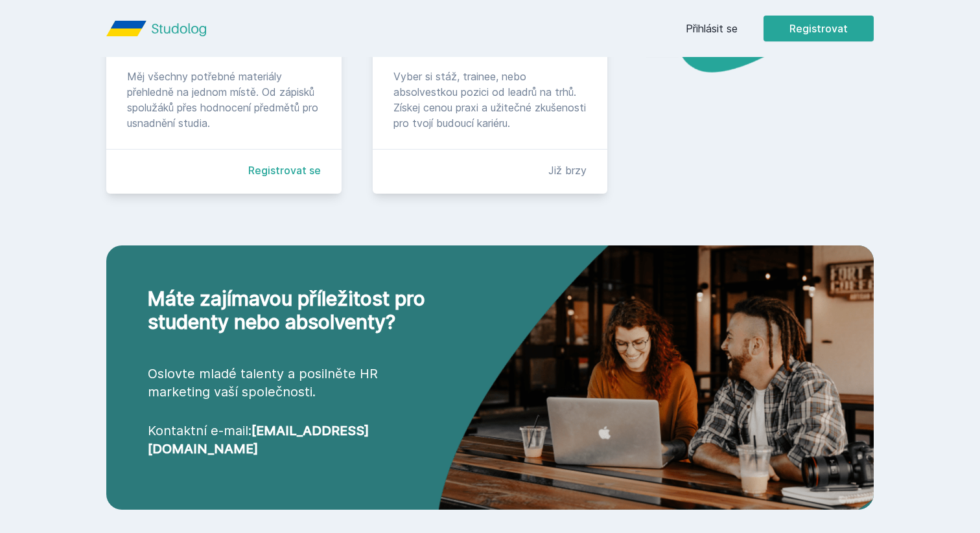 The image size is (980, 533). What do you see at coordinates (567, 170) in the screenshot?
I see `div: Již brzy` at bounding box center [567, 170].